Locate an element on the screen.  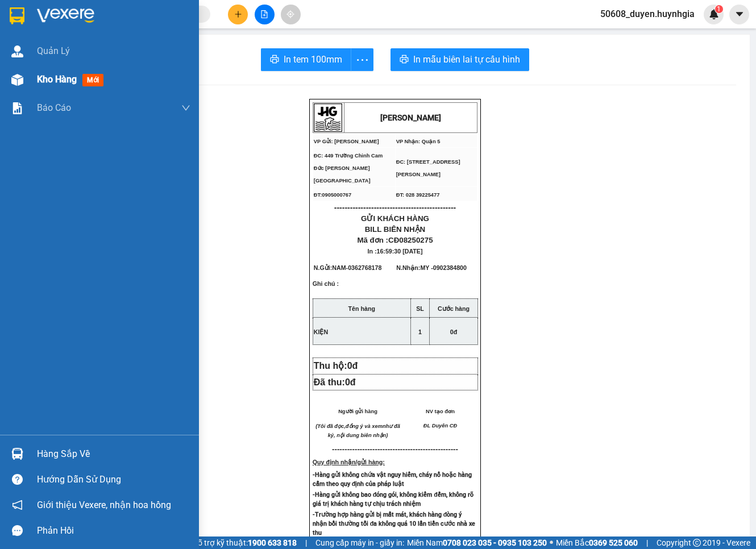
button: caret-down is located at coordinates (738, 15).